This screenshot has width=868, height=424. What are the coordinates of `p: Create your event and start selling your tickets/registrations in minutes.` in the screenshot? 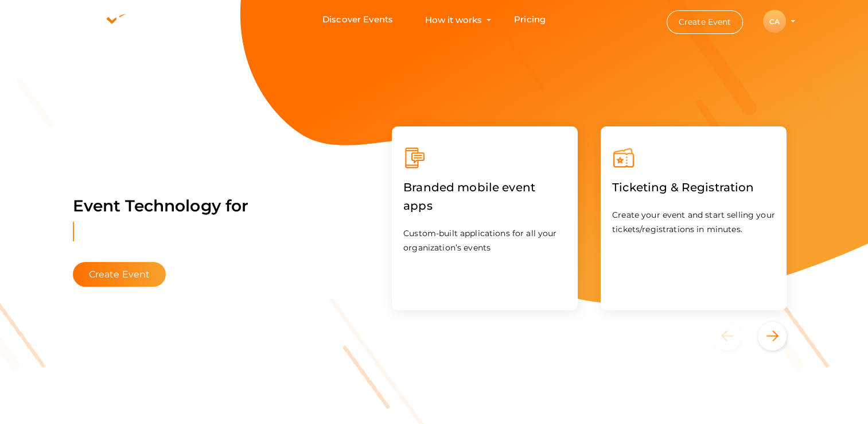 It's located at (693, 222).